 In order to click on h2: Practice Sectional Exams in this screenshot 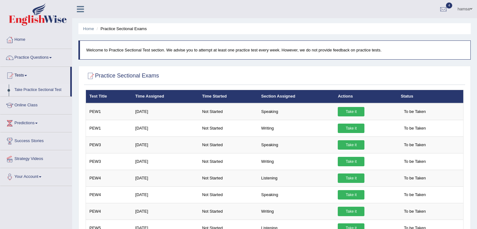, I will do `click(122, 76)`.